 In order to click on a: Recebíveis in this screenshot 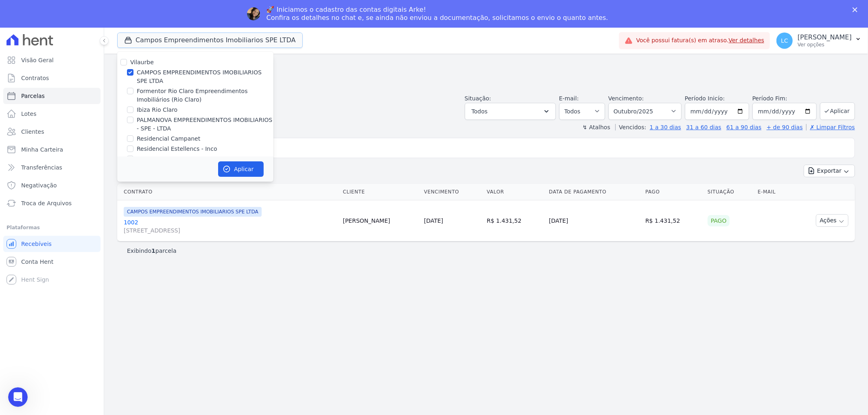, I will do `click(51, 244)`.